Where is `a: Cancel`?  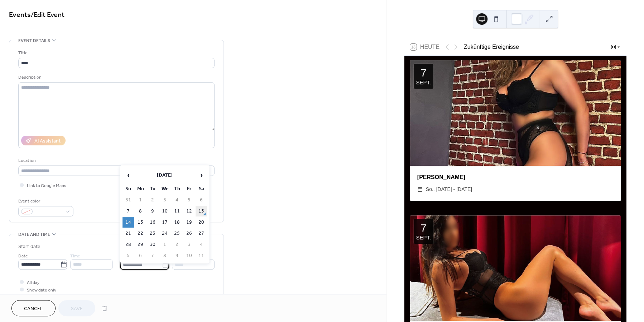 a: Cancel is located at coordinates (33, 307).